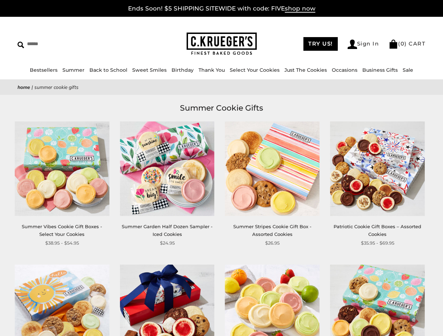 This screenshot has height=336, width=443. Describe the element at coordinates (43, 70) in the screenshot. I see `a: Bestsellers` at that location.